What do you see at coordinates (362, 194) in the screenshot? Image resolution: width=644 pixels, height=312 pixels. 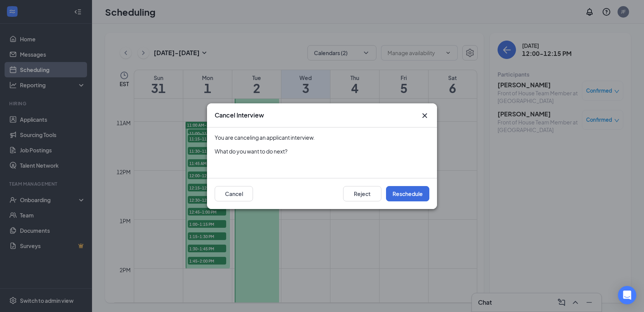 I see `button: Reject` at bounding box center [362, 194].